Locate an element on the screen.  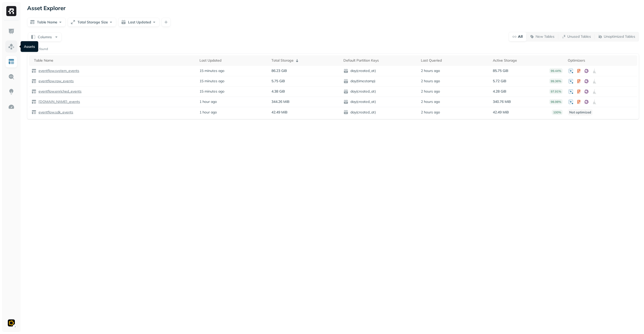
p: 98.98% is located at coordinates (556, 102).